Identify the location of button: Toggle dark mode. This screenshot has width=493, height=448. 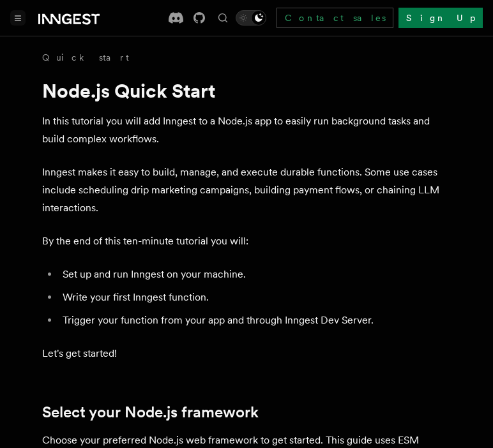
(251, 18).